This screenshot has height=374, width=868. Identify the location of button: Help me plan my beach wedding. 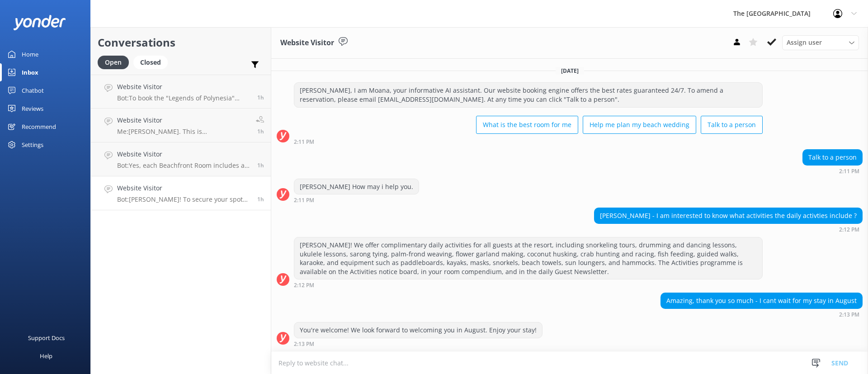
(639, 125).